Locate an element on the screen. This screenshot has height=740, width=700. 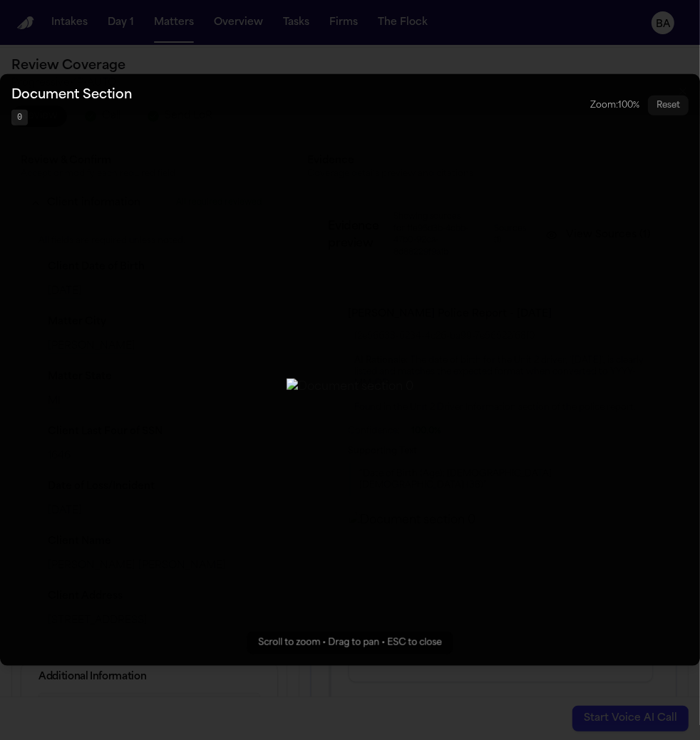
span: 0 is located at coordinates (19, 118).